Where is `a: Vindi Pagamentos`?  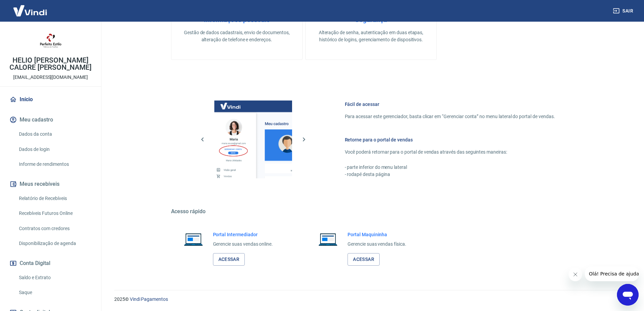
a: Vindi Pagamentos is located at coordinates (149, 299).